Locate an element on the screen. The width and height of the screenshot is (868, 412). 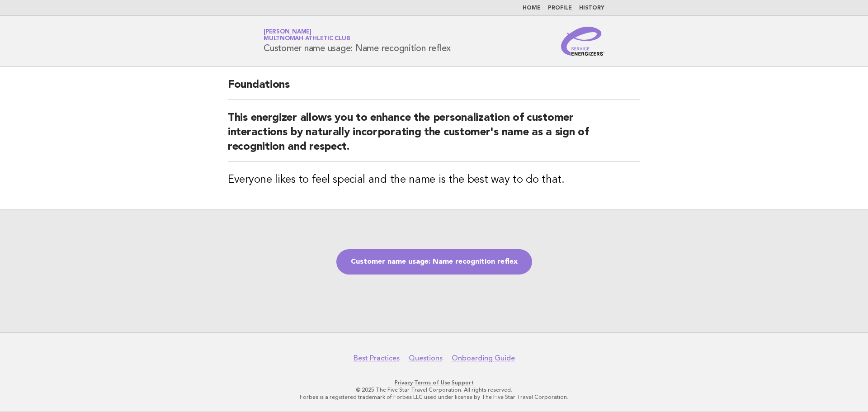
span: Multnomah Athletic Club is located at coordinates (306, 39).